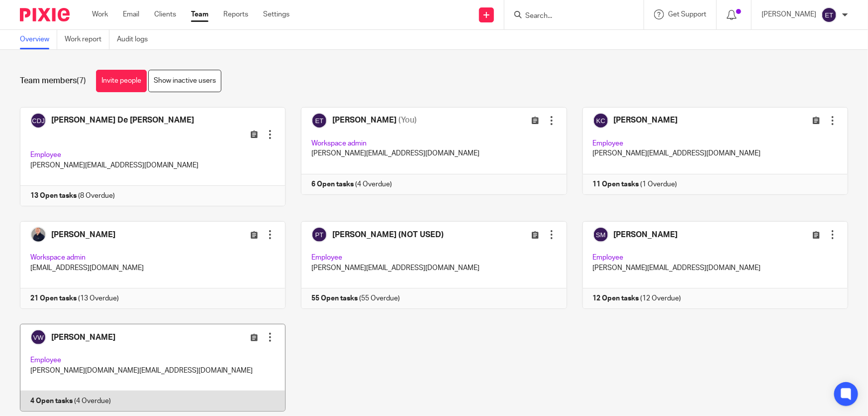 This screenshot has height=416, width=868. Describe the element at coordinates (122, 81) in the screenshot. I see `a: Invite people` at that location.